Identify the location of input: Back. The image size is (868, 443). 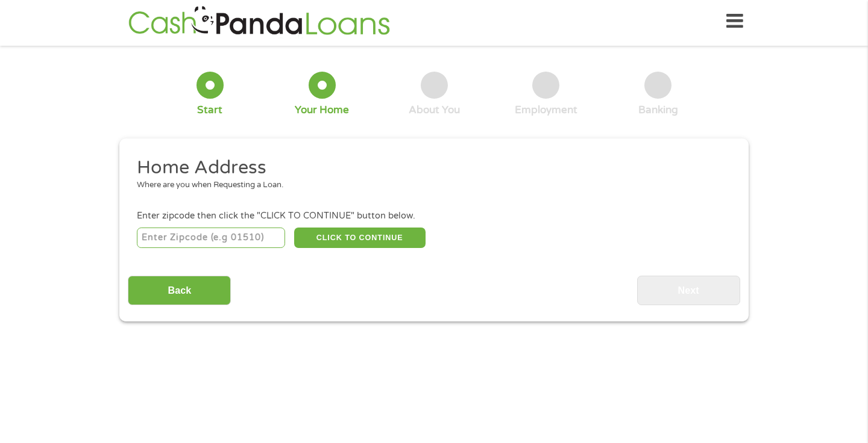
(179, 290).